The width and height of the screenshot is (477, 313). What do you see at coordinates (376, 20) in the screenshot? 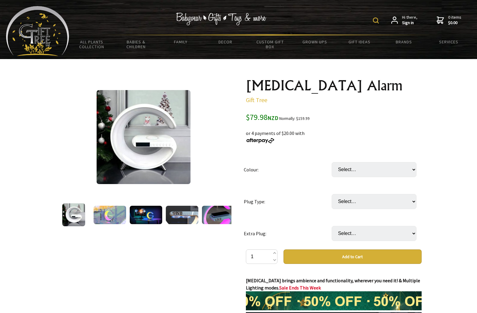
I see `img: product search` at bounding box center [376, 20].